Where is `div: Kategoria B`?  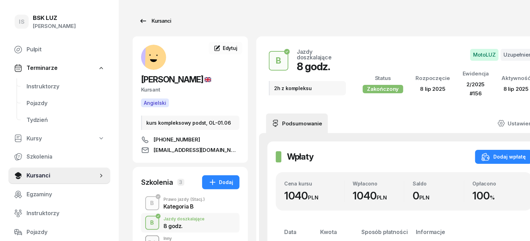
div: Kategoria B is located at coordinates (184, 206).